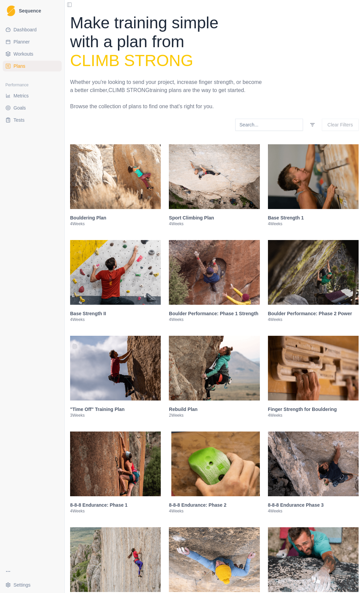  I want to click on a: Goals, so click(32, 108).